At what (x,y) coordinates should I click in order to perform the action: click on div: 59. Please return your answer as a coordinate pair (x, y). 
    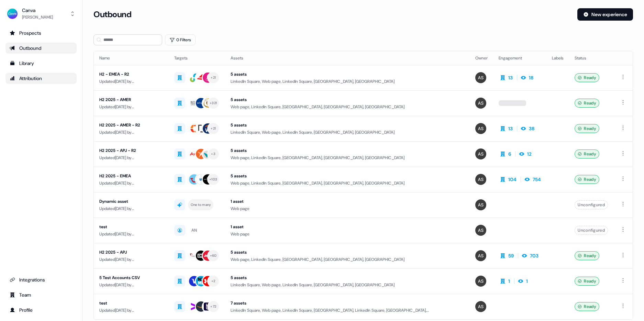
    Looking at the image, I should click on (511, 256).